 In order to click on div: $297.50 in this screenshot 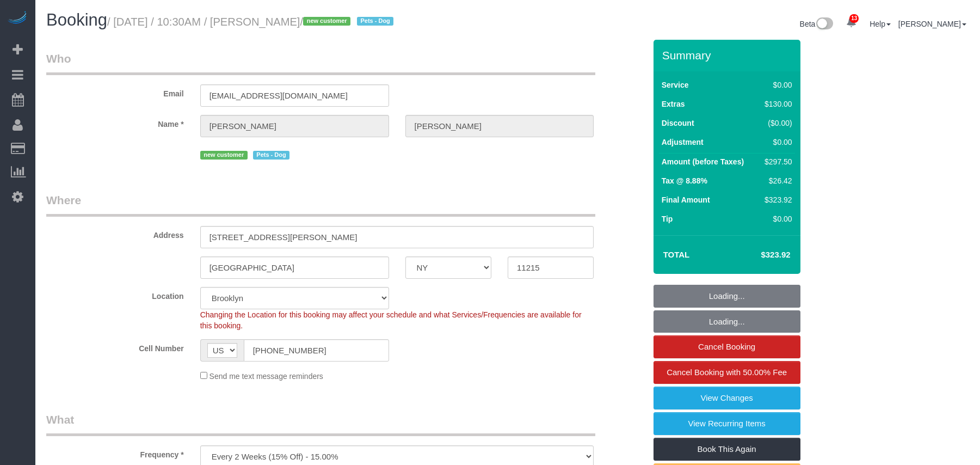, I will do `click(776, 162)`.